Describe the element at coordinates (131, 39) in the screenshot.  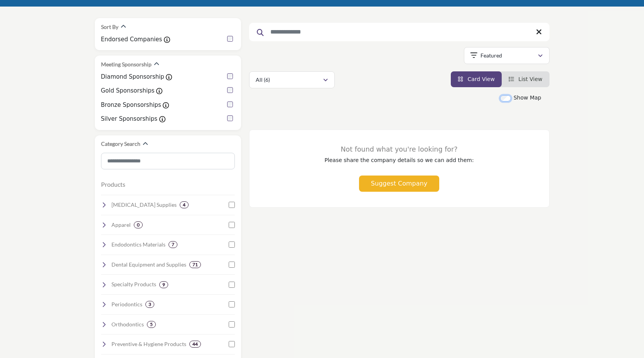
I see `label: Endorsed Companies` at that location.